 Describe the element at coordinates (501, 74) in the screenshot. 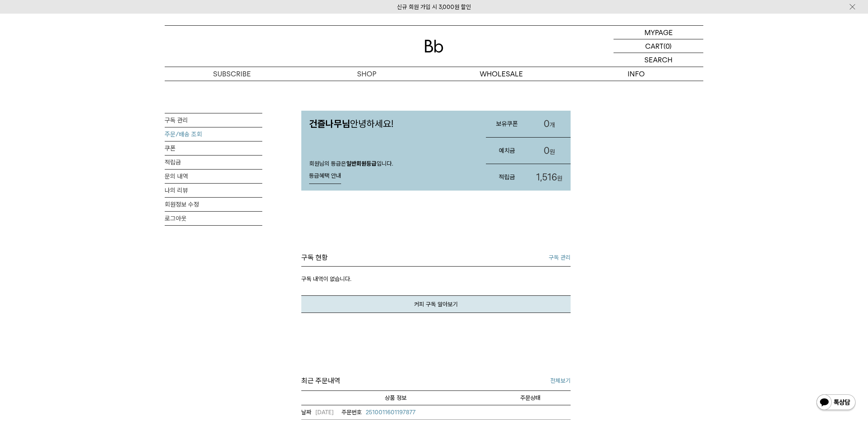

I see `p: WHOLESALE` at that location.